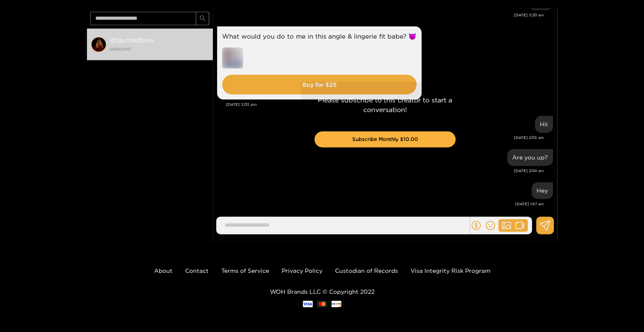  Describe the element at coordinates (451, 270) in the screenshot. I see `a: Visa Integrity Risk Program` at that location.